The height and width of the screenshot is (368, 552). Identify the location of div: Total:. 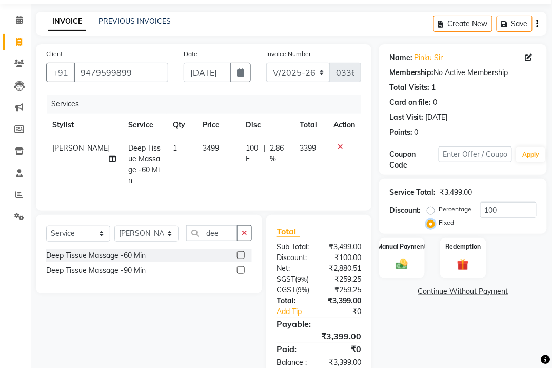
(294, 300).